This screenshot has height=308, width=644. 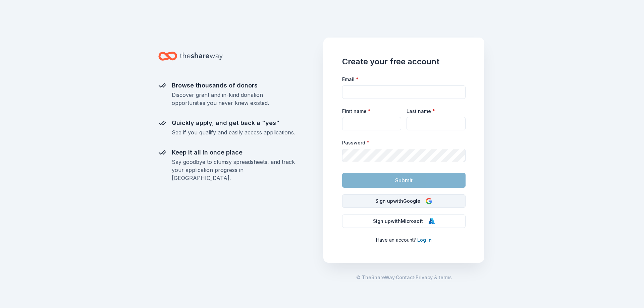 What do you see at coordinates (234, 132) in the screenshot?
I see `div: See if you qualify and easily access applications.` at bounding box center [234, 132].